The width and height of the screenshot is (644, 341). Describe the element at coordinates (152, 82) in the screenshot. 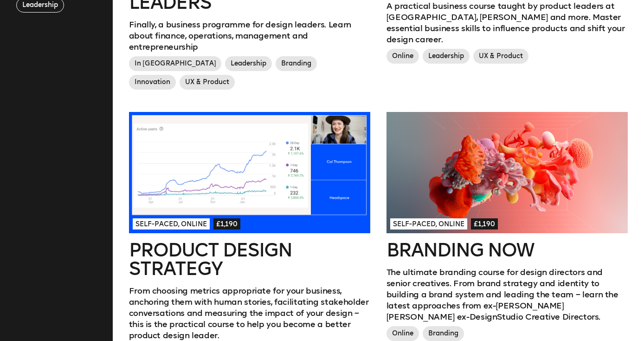

I see `span: Innovation` at that location.